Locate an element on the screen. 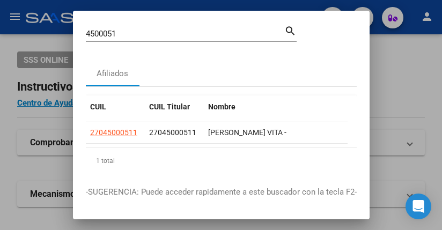 The width and height of the screenshot is (442, 230). div: Afiliados is located at coordinates (112, 73).